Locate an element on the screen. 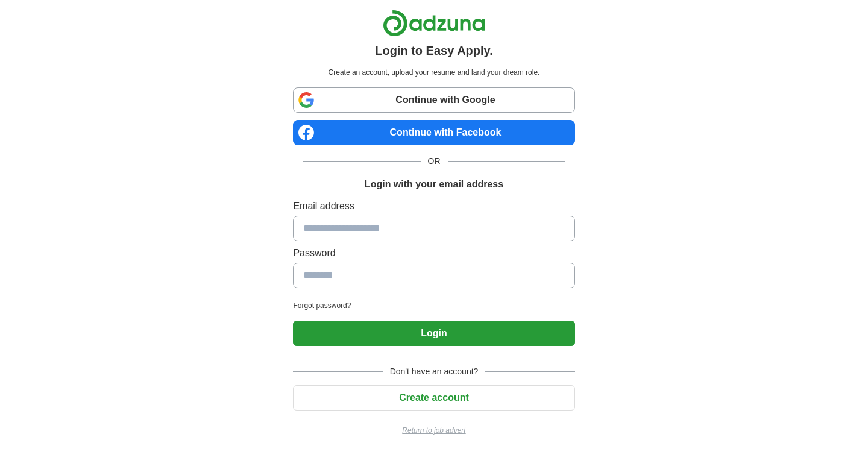  h1: Login to Easy Apply. is located at coordinates (434, 50).